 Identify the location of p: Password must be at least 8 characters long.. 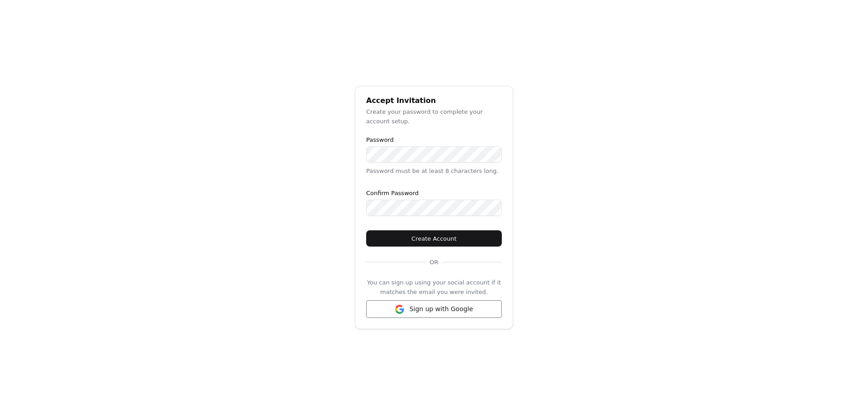
(434, 171).